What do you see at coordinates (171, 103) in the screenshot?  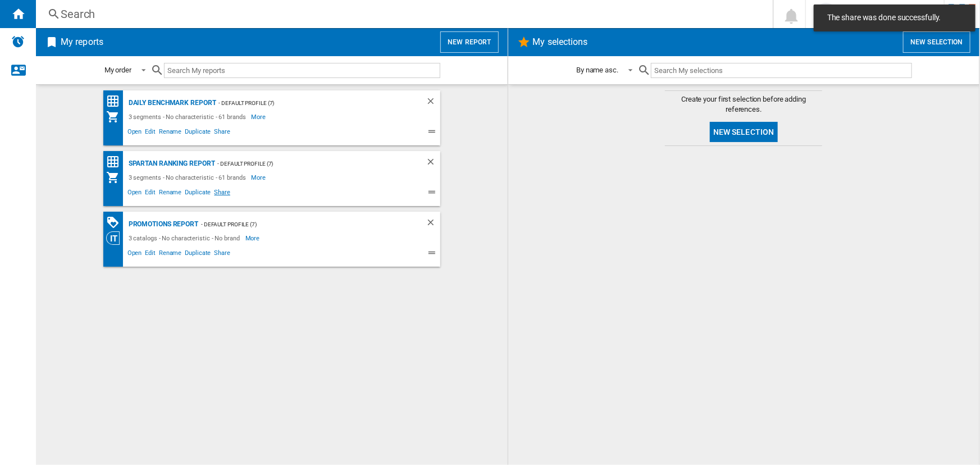 I see `div: Daily Benchmark Report` at bounding box center [171, 103].